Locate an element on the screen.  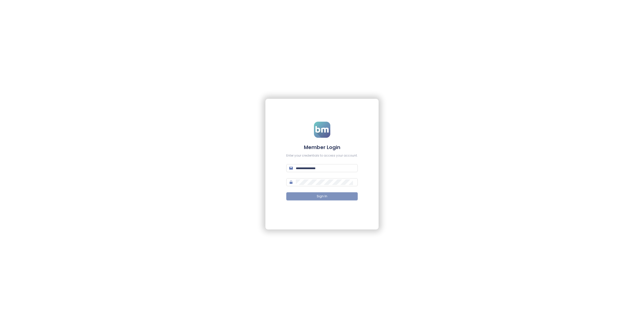
button: Sign In is located at coordinates (322, 197).